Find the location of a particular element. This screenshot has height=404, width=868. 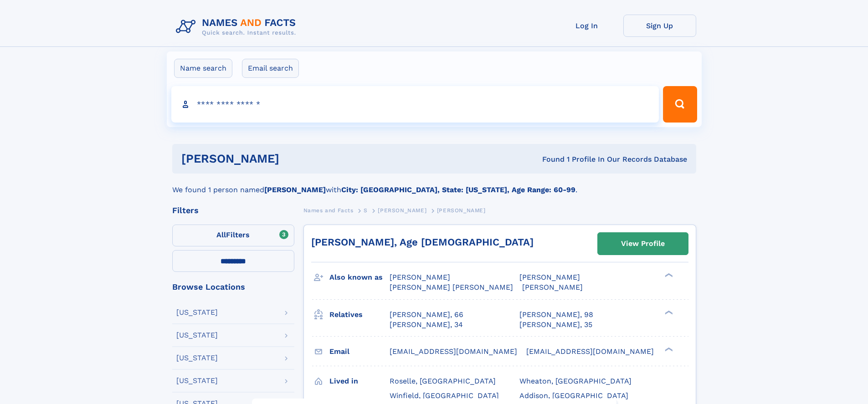

a: Names and Facts is located at coordinates (329, 210).